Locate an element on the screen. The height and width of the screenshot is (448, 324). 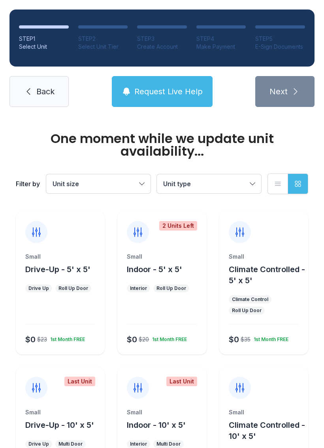
button: Indoor - 5' x 5' is located at coordinates (155, 269).